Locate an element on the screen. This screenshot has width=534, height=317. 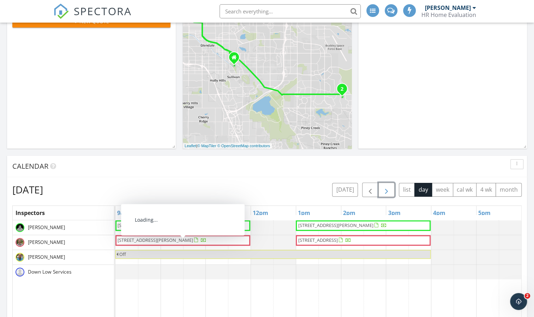
button: 4 wk is located at coordinates (486, 190).